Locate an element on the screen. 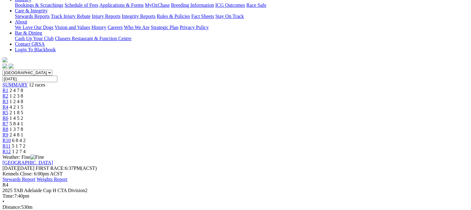 This screenshot has height=210, width=471. span: Time: is located at coordinates (8, 196).